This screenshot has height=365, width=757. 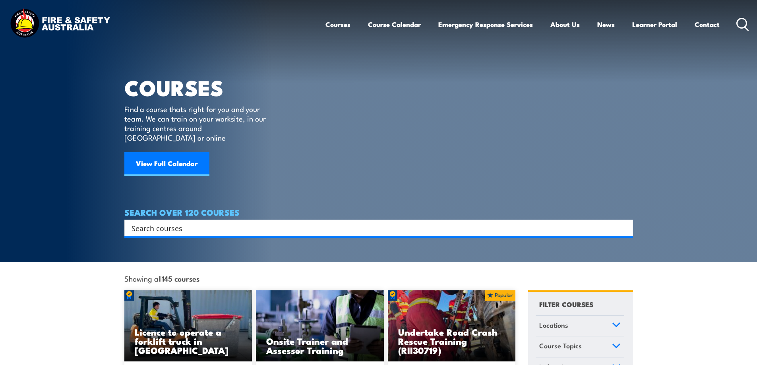 I want to click on a: Emergency Response Services, so click(x=485, y=24).